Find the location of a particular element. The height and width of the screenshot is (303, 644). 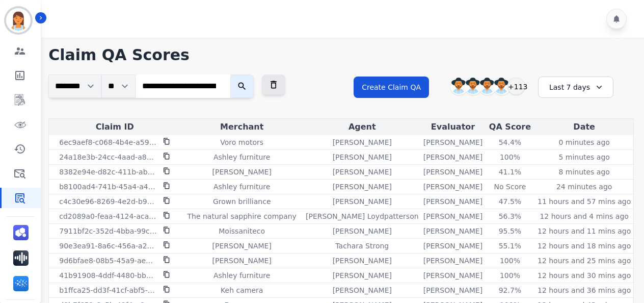

p: 8 minutes ago is located at coordinates (584, 172).